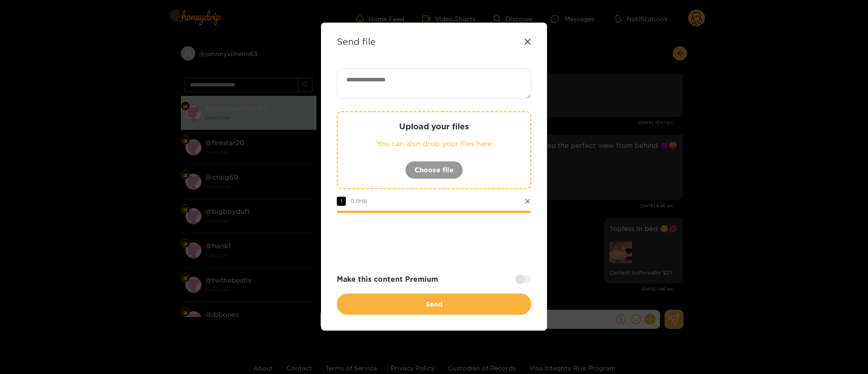  Describe the element at coordinates (434, 170) in the screenshot. I see `button: Choose file` at that location.